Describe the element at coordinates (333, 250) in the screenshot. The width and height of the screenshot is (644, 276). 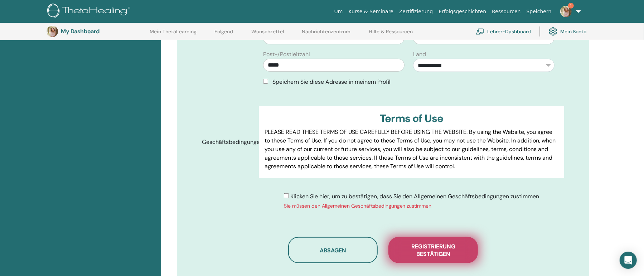
I see `span: Absagen` at that location.